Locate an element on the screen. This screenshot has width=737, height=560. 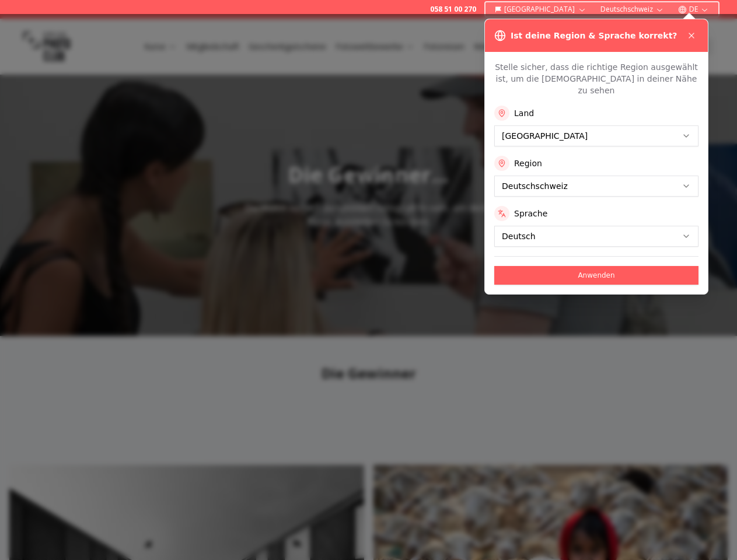
label: Sprache is located at coordinates (530, 213).